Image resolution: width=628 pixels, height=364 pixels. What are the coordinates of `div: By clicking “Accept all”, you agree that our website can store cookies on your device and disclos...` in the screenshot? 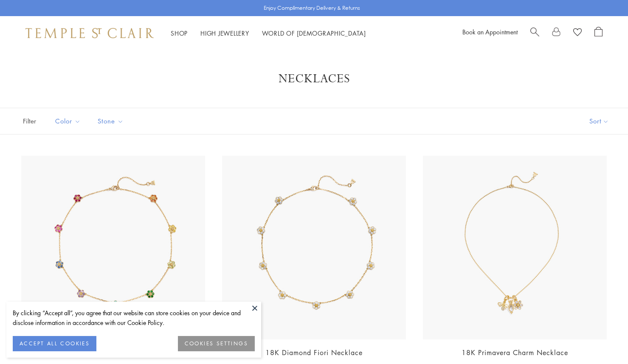 It's located at (134, 318).